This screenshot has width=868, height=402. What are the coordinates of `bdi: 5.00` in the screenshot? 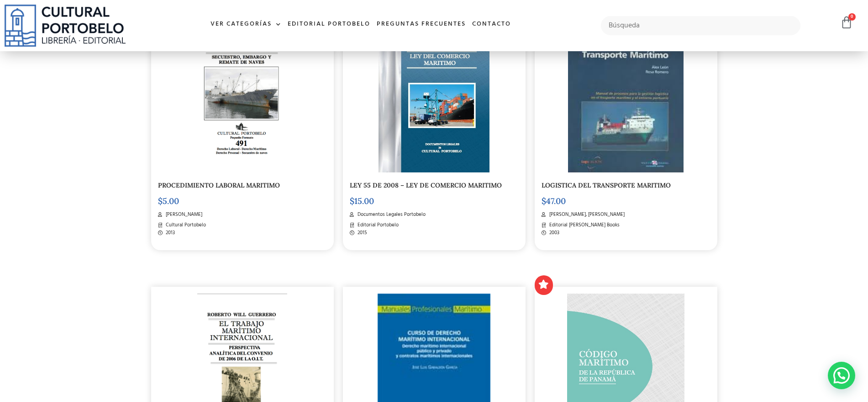 It's located at (168, 201).